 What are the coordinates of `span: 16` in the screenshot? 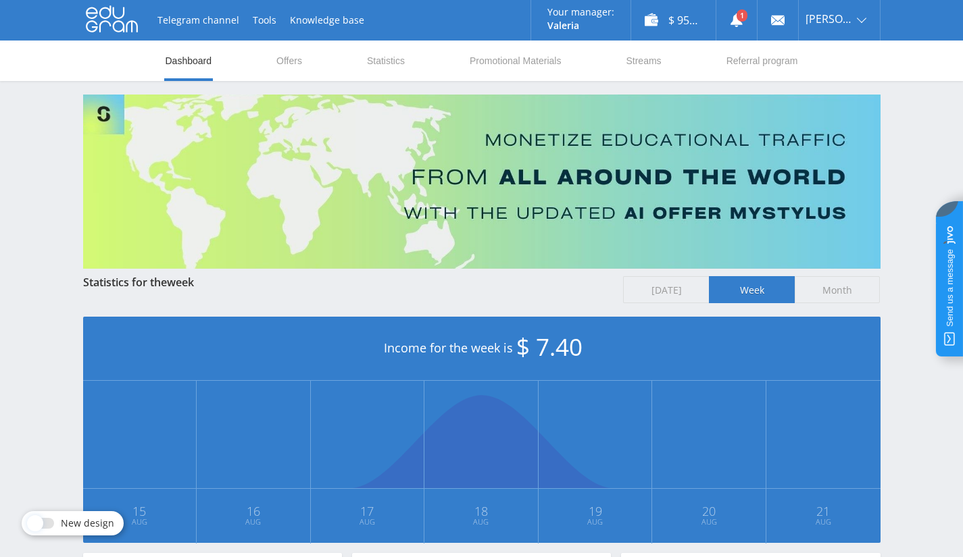 It's located at (253, 511).